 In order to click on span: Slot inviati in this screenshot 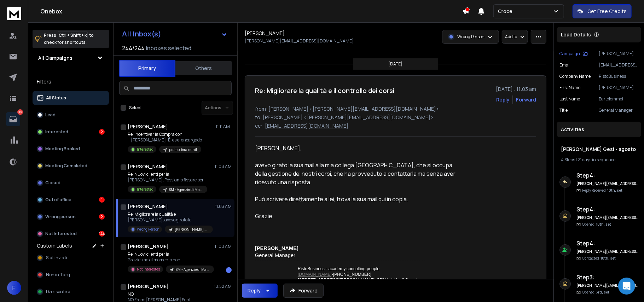, I will do `click(56, 258)`.